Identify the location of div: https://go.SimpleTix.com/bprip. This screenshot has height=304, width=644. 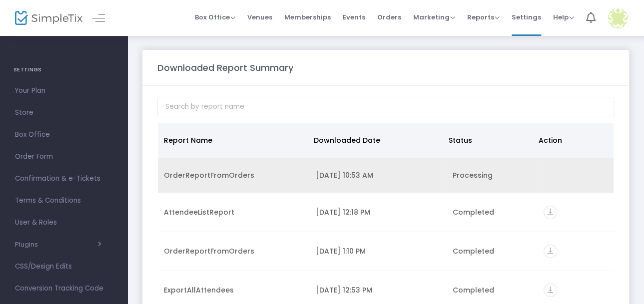
(576, 251).